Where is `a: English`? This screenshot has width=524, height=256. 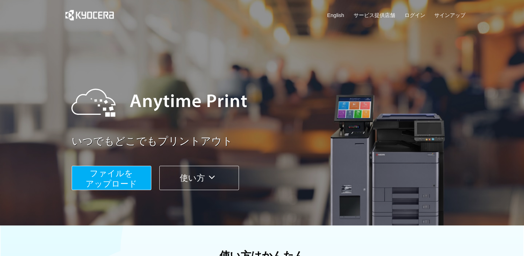 a: English is located at coordinates (336, 15).